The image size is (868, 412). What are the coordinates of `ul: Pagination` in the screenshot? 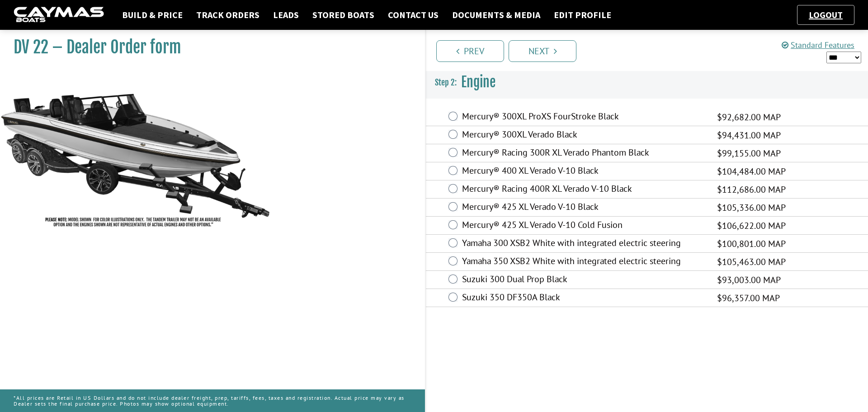 It's located at (651, 50).